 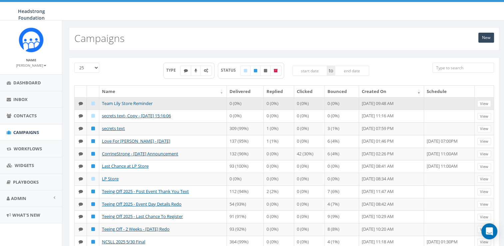 I want to click on th: Created On: activate to sort column ascending, so click(x=391, y=91).